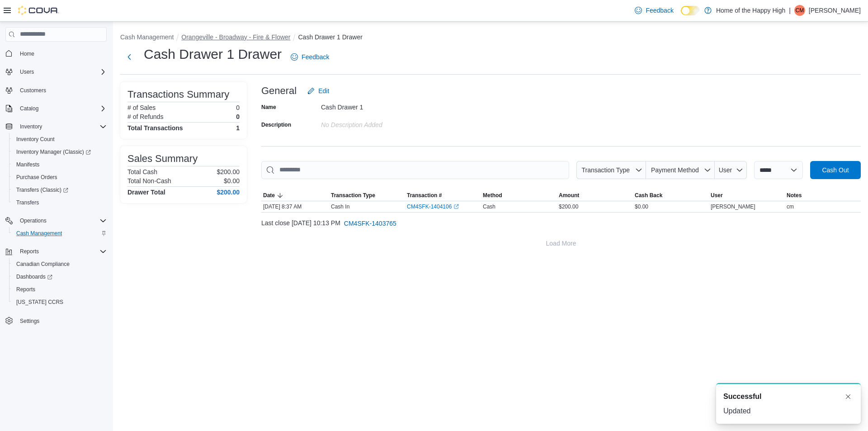  Describe the element at coordinates (310, 57) in the screenshot. I see `a: Feedback` at that location.